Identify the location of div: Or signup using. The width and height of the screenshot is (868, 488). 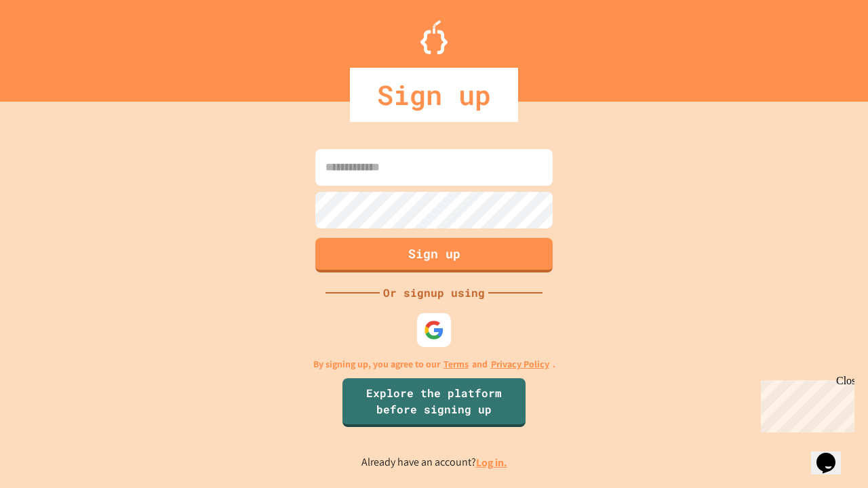
(434, 292).